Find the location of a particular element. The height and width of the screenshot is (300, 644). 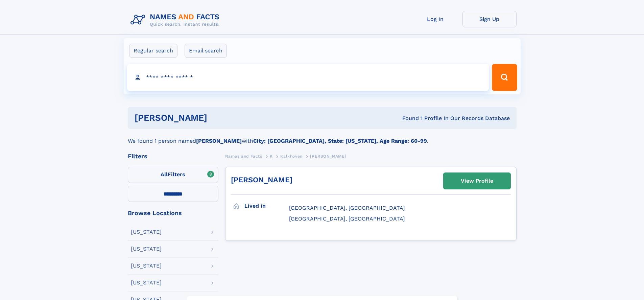

h3: Lived in is located at coordinates (267, 206).